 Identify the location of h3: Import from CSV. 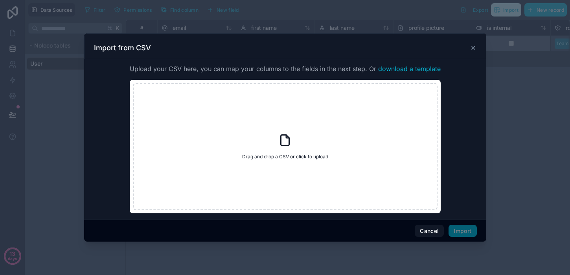
(122, 48).